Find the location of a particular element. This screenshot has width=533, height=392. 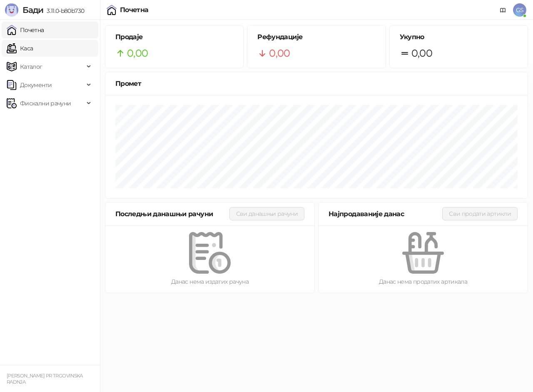

h5: Рефундације is located at coordinates (316, 37).